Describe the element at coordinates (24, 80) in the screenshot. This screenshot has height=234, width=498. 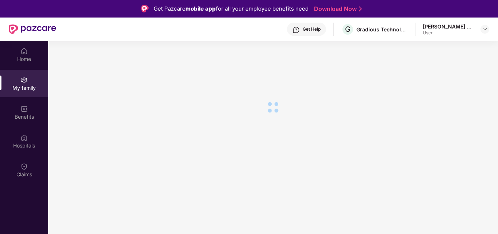
I see `img: svg+xml;base64,PHN2ZyB3aWR0aD0iMjAiIGhlaWdodD0iMjAiIHZpZXdCb3g9IjAgMCAyMCAyMCIgZmlsbD0ibm9uZSIgeG...` at that location.